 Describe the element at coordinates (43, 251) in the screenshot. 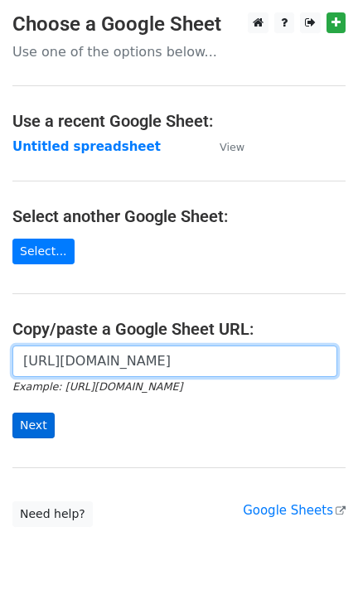

I see `a: Select...` at that location.